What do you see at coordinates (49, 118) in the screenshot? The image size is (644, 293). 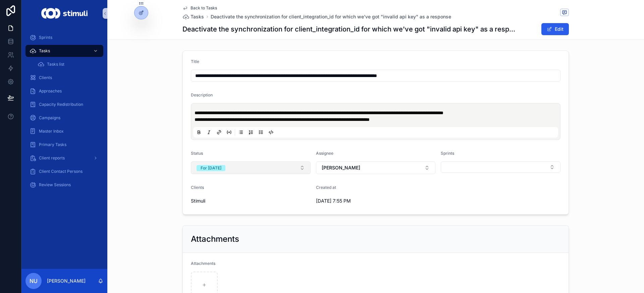 I see `span: Campaigns` at bounding box center [49, 118].